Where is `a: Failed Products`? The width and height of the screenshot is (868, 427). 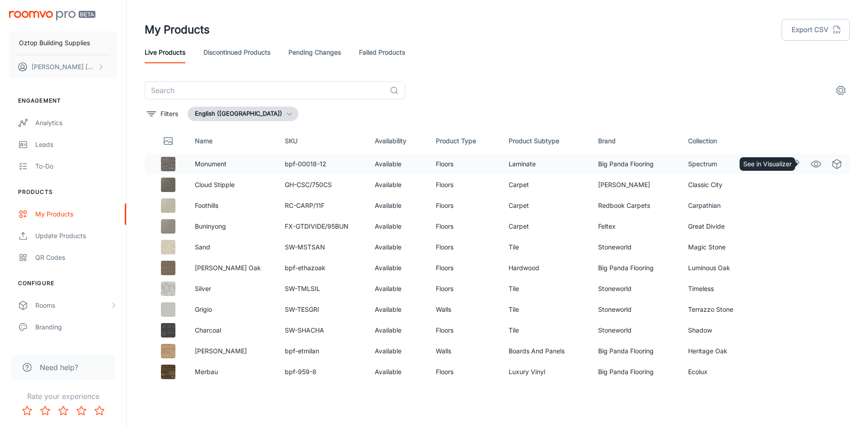 a: Failed Products is located at coordinates (382, 53).